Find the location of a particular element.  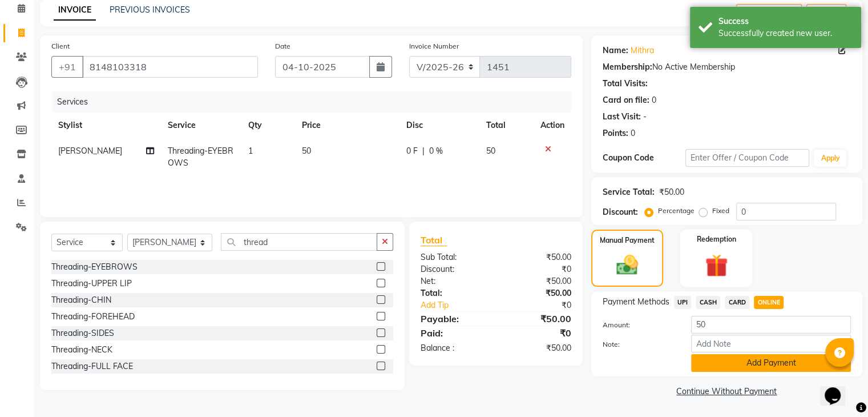

button: Save is located at coordinates (826, 13).